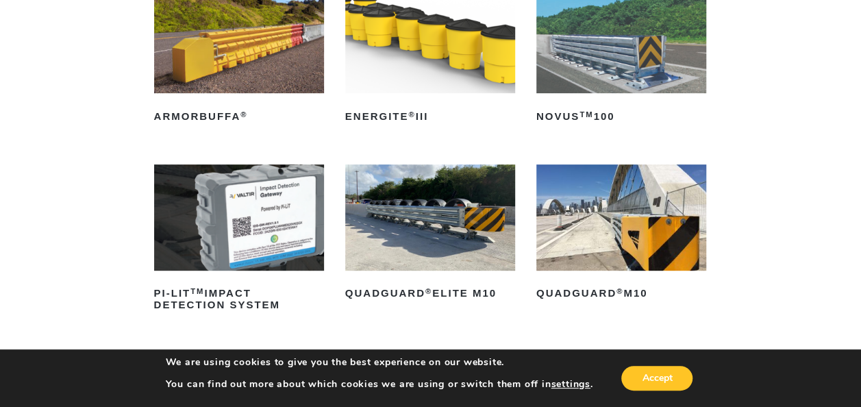 Image resolution: width=861 pixels, height=407 pixels. I want to click on h2: PI-LIT Impact Detection System, so click(239, 299).